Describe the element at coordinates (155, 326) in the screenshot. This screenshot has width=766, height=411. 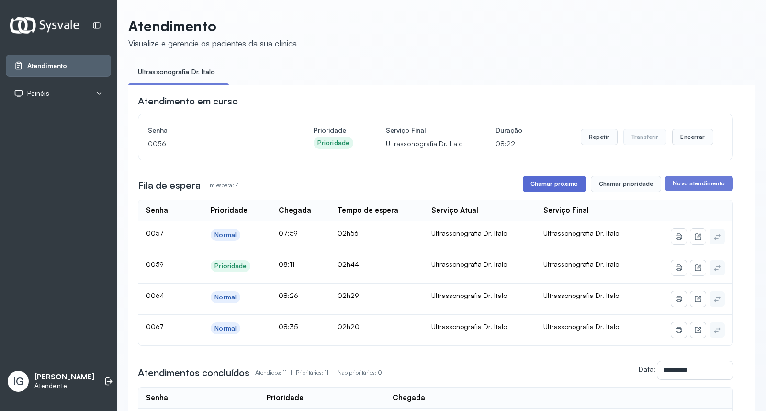
I see `span: 0067` at that location.